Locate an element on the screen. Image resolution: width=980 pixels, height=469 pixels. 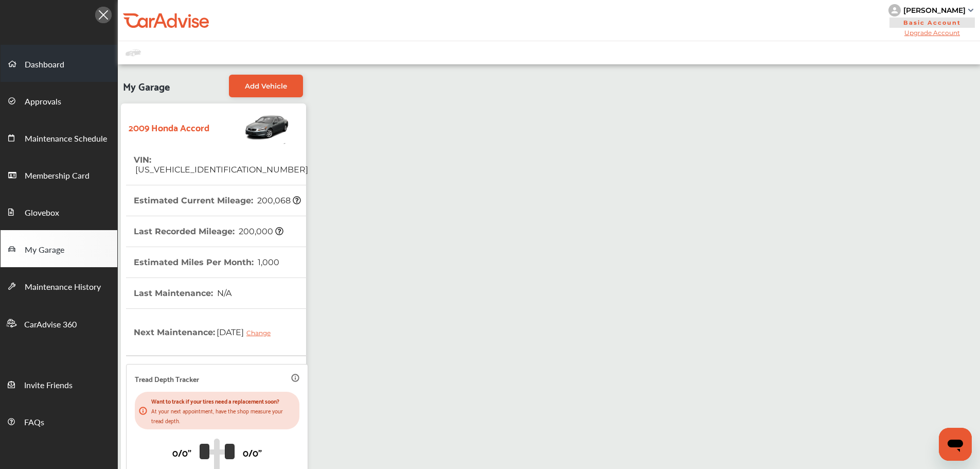
span: 200,000 is located at coordinates (261, 231).